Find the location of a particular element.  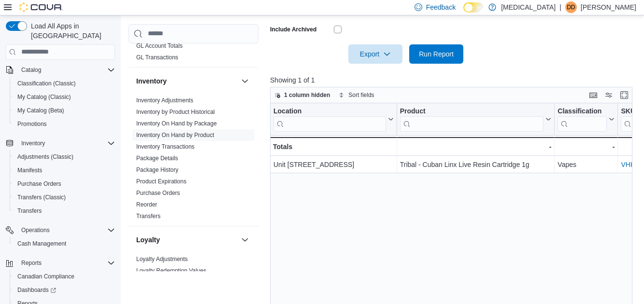

span: Feedback is located at coordinates (441, 7).